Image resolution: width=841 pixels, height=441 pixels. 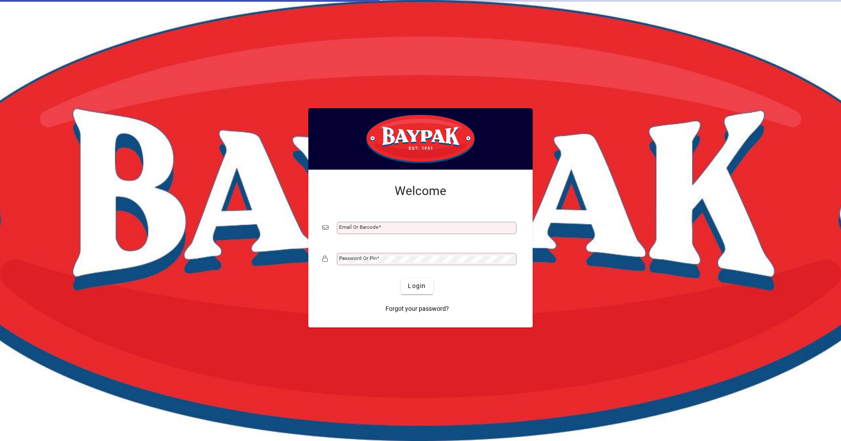 What do you see at coordinates (417, 308) in the screenshot?
I see `span: Forgot your password?` at bounding box center [417, 308].